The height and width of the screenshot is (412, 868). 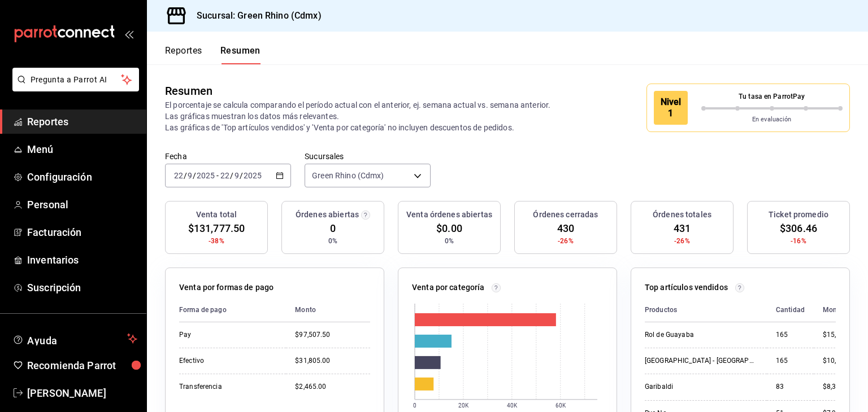 I want to click on div: $2,465.00, so click(x=332, y=387).